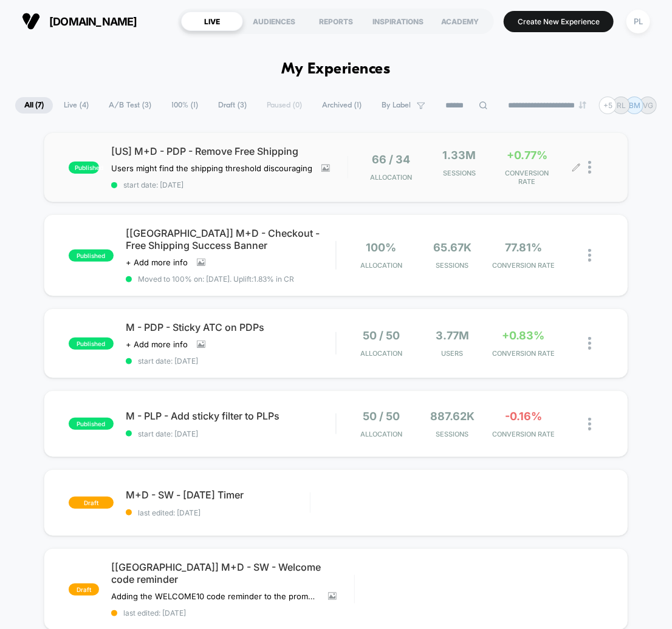 This screenshot has width=672, height=629. What do you see at coordinates (459, 155) in the screenshot?
I see `span: 1.33M` at bounding box center [459, 155].